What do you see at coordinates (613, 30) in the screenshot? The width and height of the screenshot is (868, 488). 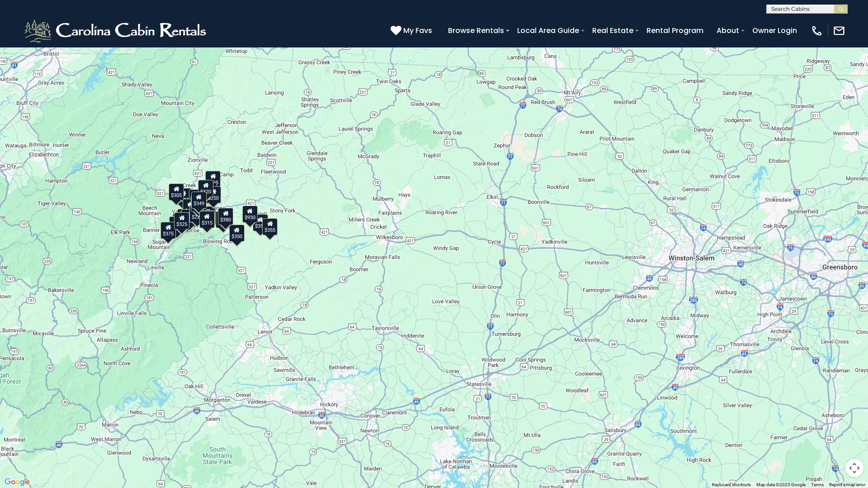 I see `a: Real Estate` at bounding box center [613, 30].